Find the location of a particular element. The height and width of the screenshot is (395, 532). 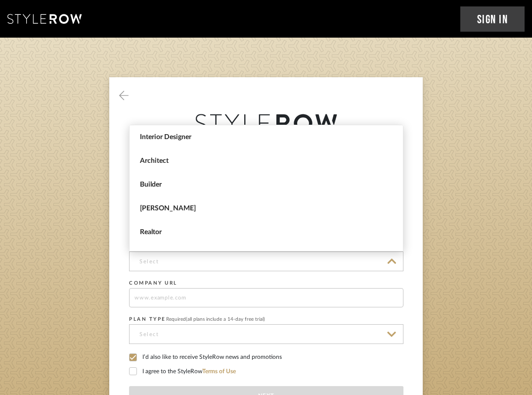

span: Interior Designer is located at coordinates (267, 137).